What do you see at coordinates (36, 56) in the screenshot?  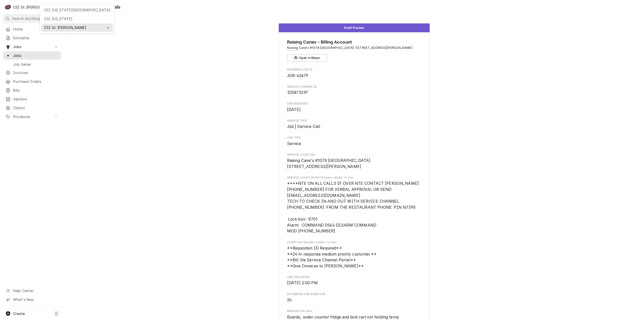 I see `span: Jobs` at bounding box center [36, 56].